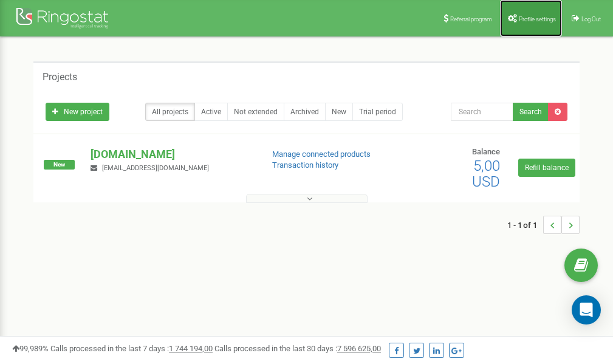  What do you see at coordinates (191, 348) in the screenshot?
I see `u: 1 744 194,00` at bounding box center [191, 348].